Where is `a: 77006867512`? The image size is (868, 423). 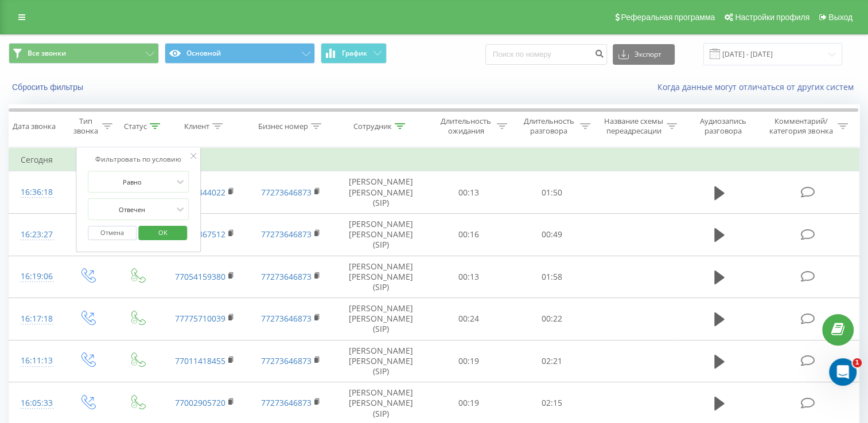
a: 77006867512 is located at coordinates (200, 234).